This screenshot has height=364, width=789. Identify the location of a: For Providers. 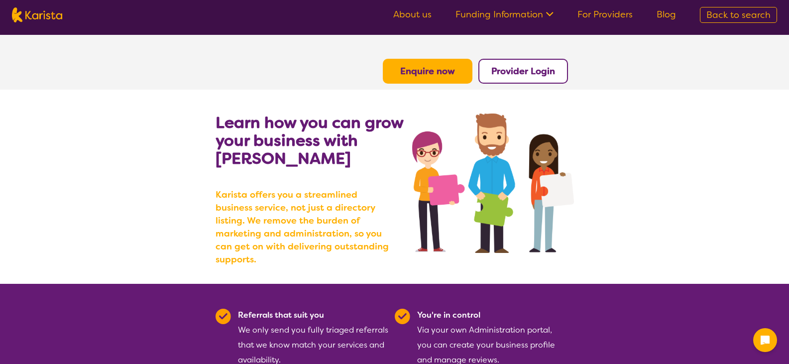
(605, 14).